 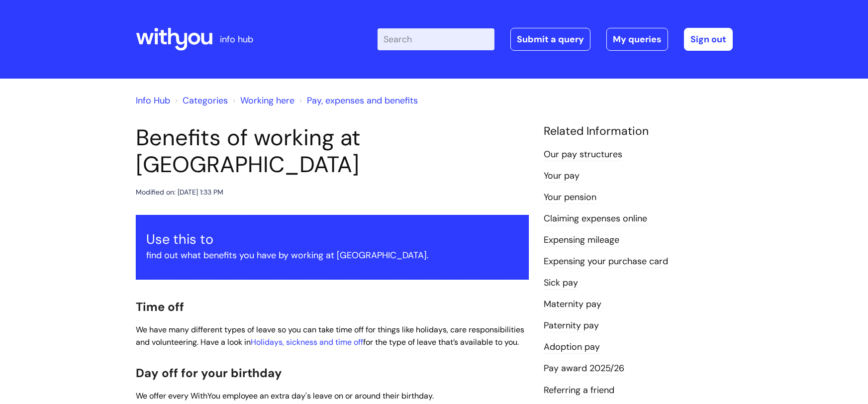 What do you see at coordinates (571, 326) in the screenshot?
I see `a: Paternity pay` at bounding box center [571, 326].